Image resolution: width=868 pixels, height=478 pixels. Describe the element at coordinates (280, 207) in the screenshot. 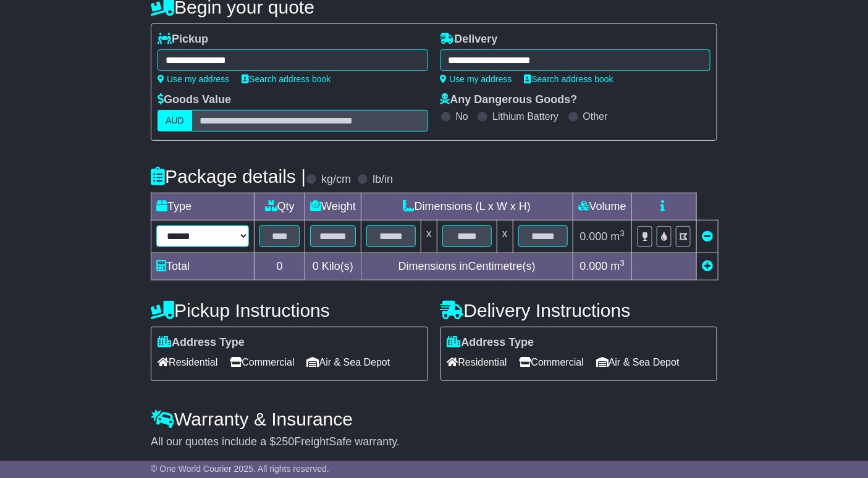

I see `td: Qty` at that location.